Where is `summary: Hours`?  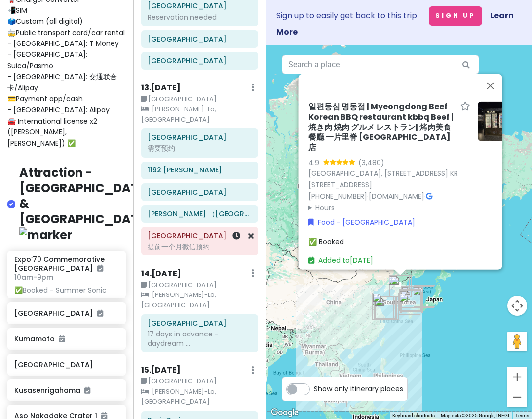
summary: Hours is located at coordinates (389, 207).